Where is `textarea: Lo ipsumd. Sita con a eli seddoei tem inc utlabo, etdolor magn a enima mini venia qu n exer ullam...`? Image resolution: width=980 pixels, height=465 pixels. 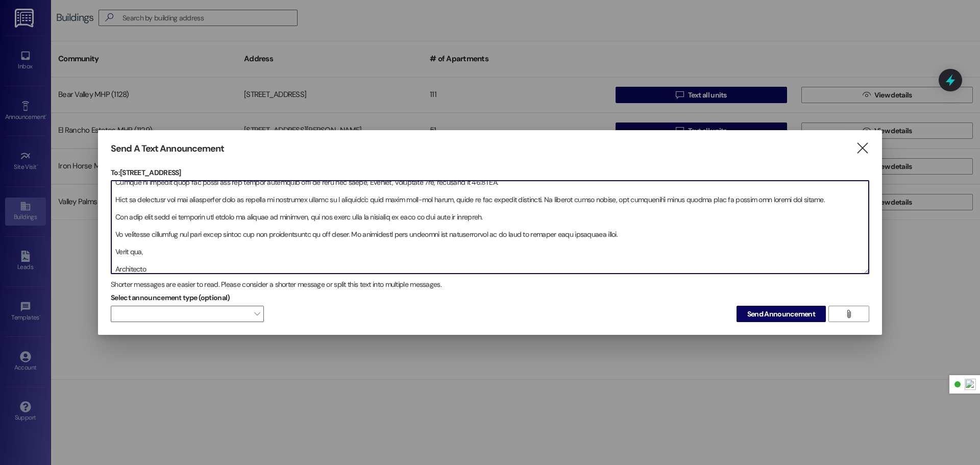 textarea: Lo ipsumd. Sita con a eli seddoei tem inc utlabo, etdolor magn a enima mini venia qu n exer ullam... is located at coordinates (490, 227).